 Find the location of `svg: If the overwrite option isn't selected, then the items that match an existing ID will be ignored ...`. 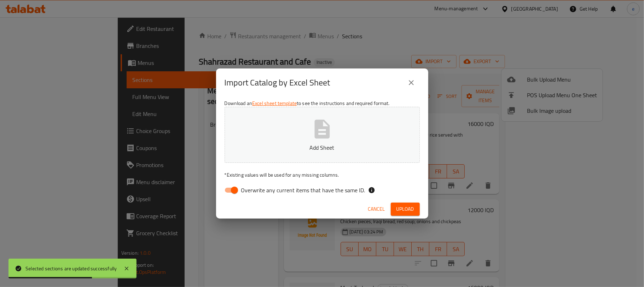

svg: If the overwrite option isn't selected, then the items that match an existing ID will be ignored ... is located at coordinates (372, 190).